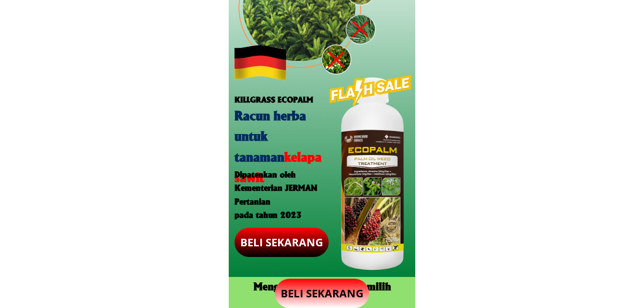 The height and width of the screenshot is (308, 644). Describe the element at coordinates (279, 194) in the screenshot. I see `h3: Dipatenkan oleh Kementerian JERMAN Pertanian pada tahun 2023` at that location.